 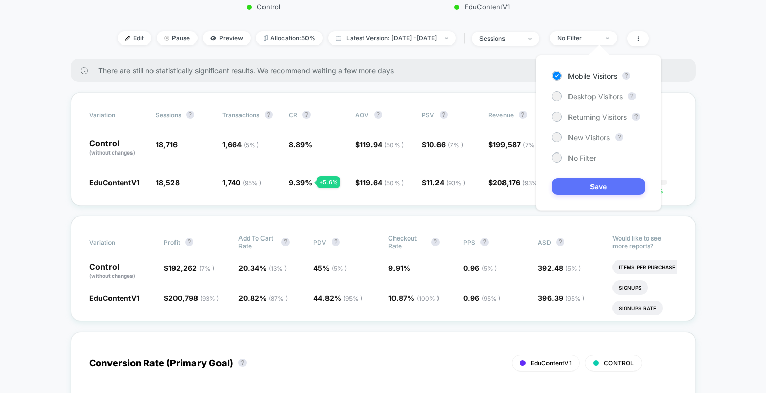 I want to click on span: ASD, so click(x=544, y=242).